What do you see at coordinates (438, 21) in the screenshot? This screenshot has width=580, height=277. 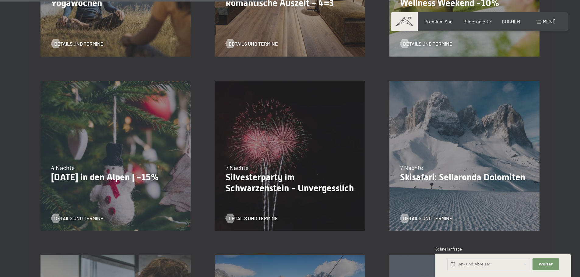 I see `a: Premium Spa` at bounding box center [438, 21].